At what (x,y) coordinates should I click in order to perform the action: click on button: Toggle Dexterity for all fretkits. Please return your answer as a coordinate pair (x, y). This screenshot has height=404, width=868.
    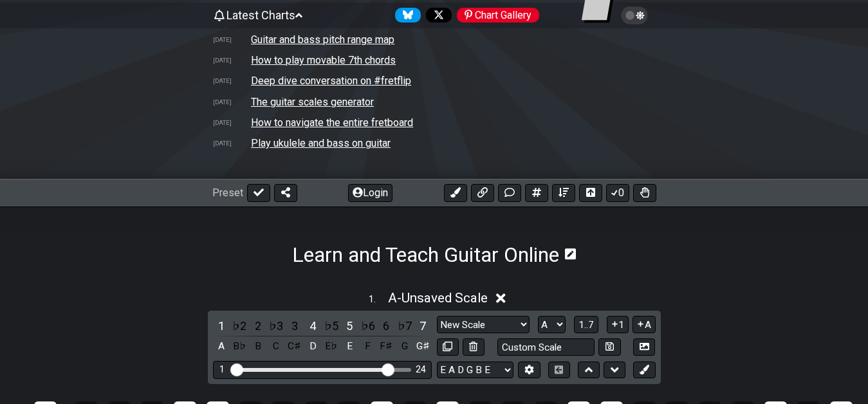
    Looking at the image, I should click on (644, 193).